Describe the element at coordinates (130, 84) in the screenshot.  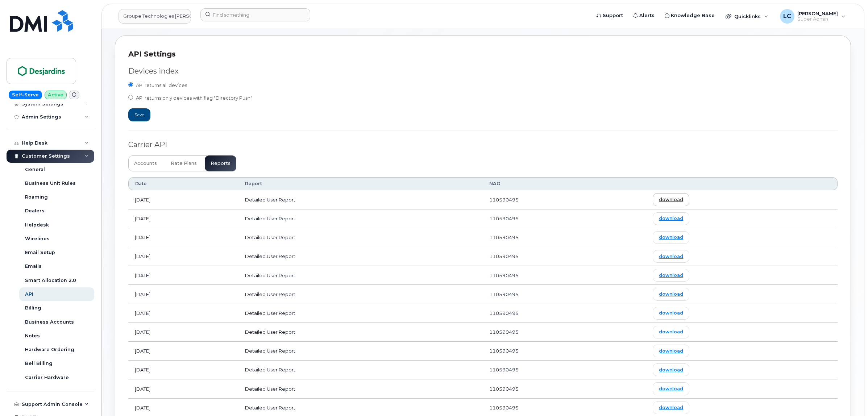
I see `input: API returns all devices` at that location.